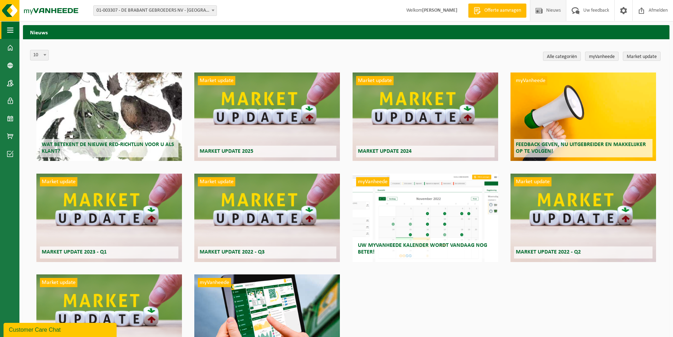 This screenshot has width=673, height=337. What do you see at coordinates (642, 56) in the screenshot?
I see `a: Market update` at bounding box center [642, 56].